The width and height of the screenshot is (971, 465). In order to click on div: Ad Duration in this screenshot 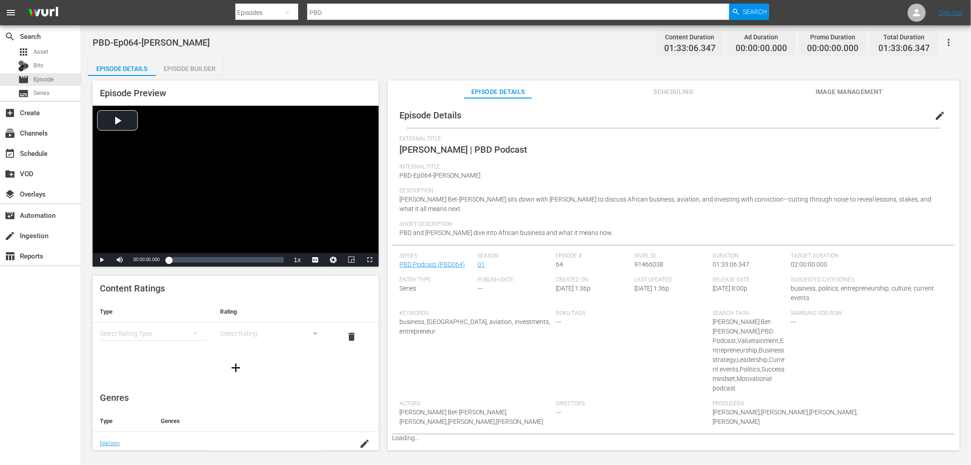, I will do `click(762, 37)`.